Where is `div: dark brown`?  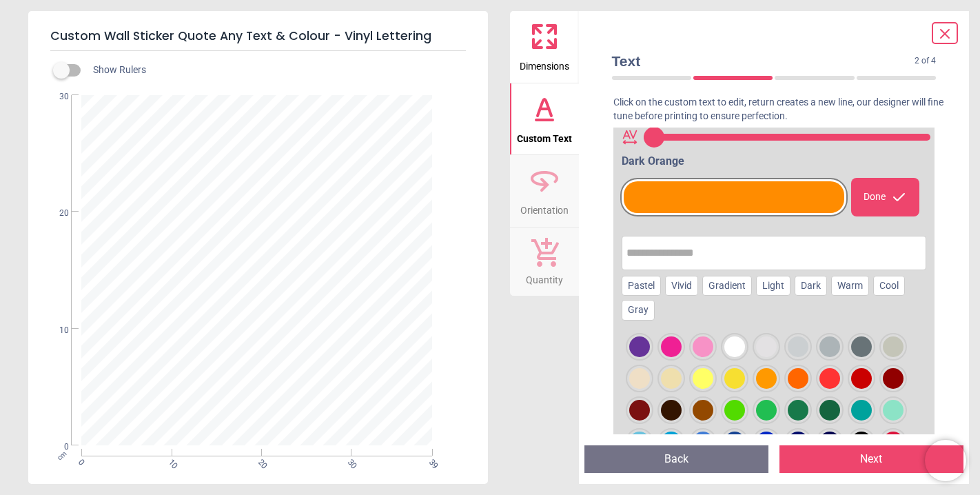
div: dark brown is located at coordinates (672, 410).